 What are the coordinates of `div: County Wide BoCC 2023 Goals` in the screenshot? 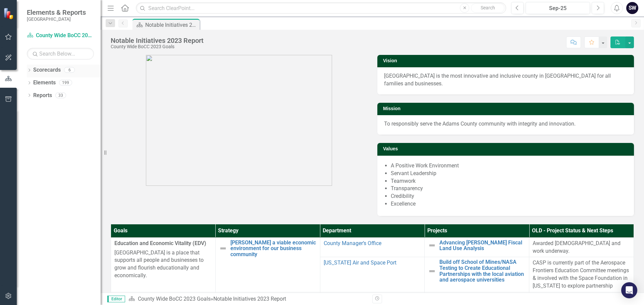 It's located at (157, 46).